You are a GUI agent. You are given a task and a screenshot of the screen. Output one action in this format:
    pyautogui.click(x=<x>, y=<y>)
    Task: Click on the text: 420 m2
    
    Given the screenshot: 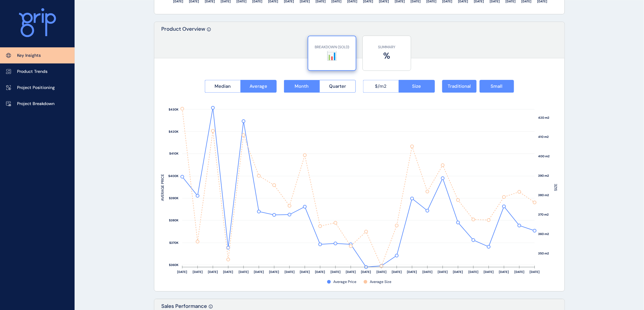 What is the action you would take?
    pyautogui.click(x=544, y=117)
    